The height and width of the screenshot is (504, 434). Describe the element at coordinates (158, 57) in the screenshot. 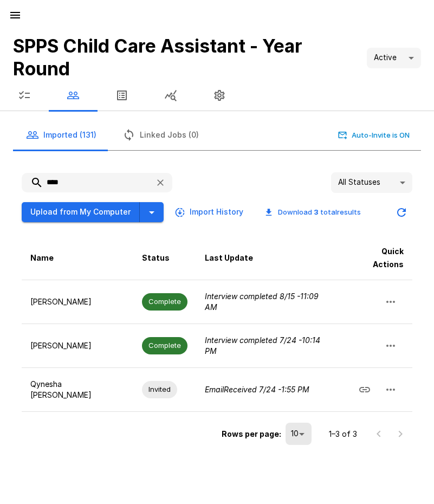

I see `b: SPPS Child Care Assistant - Year Round` at that location.